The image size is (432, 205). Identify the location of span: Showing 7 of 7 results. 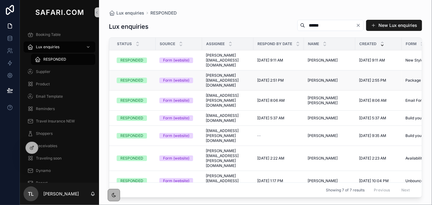
(345, 190).